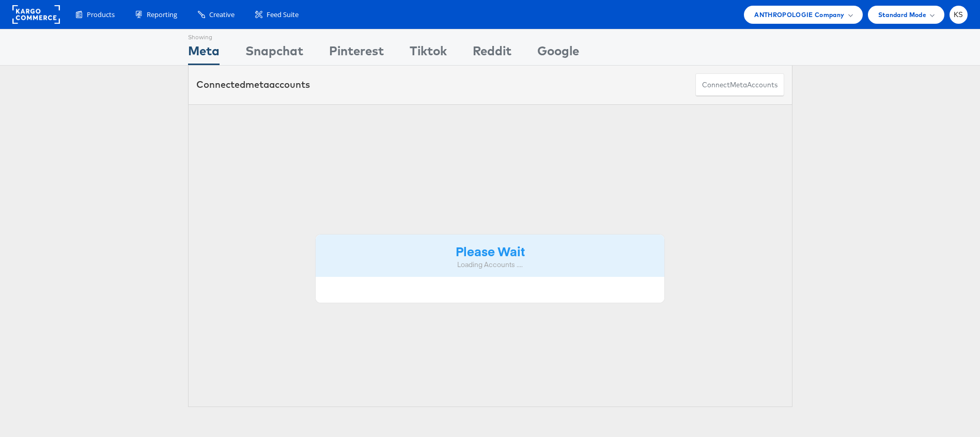 This screenshot has width=980, height=437. What do you see at coordinates (557, 53) in the screenshot?
I see `div: Google` at bounding box center [557, 53].